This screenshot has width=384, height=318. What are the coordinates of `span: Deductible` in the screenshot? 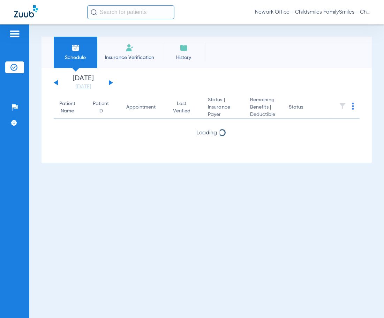 It's located at (263, 114).